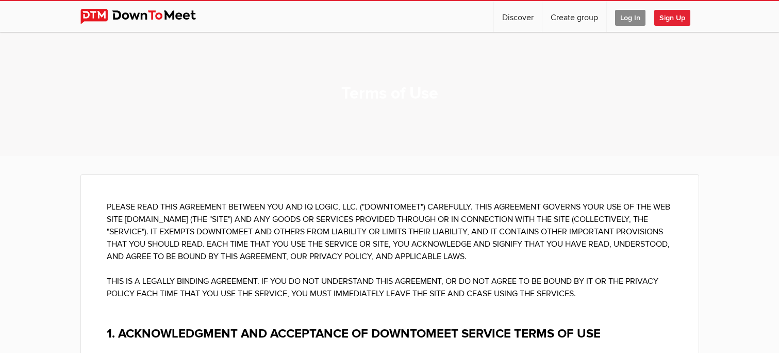 Image resolution: width=779 pixels, height=353 pixels. What do you see at coordinates (390, 232) in the screenshot?
I see `p: PLEASE READ THIS AGREEMENT BETWEEN YOU AND IQ LOGIC, LLC. ("DOWNTOMEET") CAREFULLY. THIS AGREEMEN...` at bounding box center [390, 232].